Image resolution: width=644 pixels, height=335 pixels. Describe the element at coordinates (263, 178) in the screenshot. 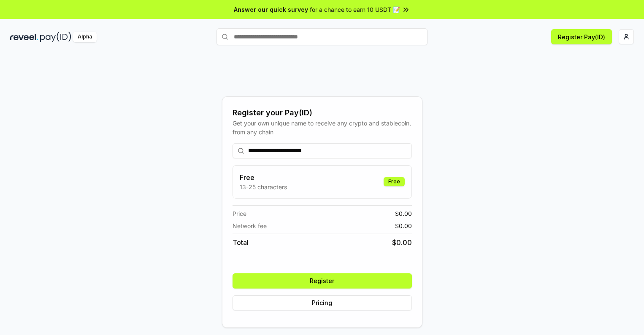

I see `h3: Free` at that location.